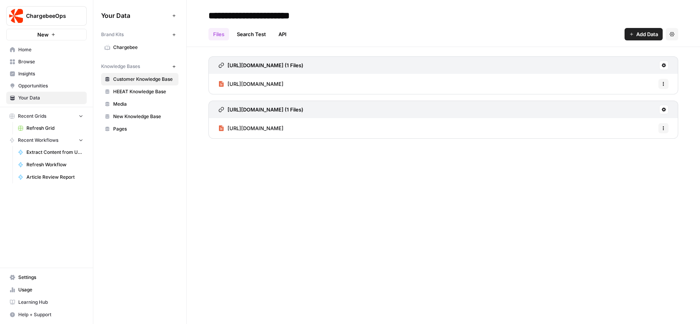 The height and width of the screenshot is (324, 700). What do you see at coordinates (121, 67) in the screenshot?
I see `span: Knowledge Bases` at bounding box center [121, 67].